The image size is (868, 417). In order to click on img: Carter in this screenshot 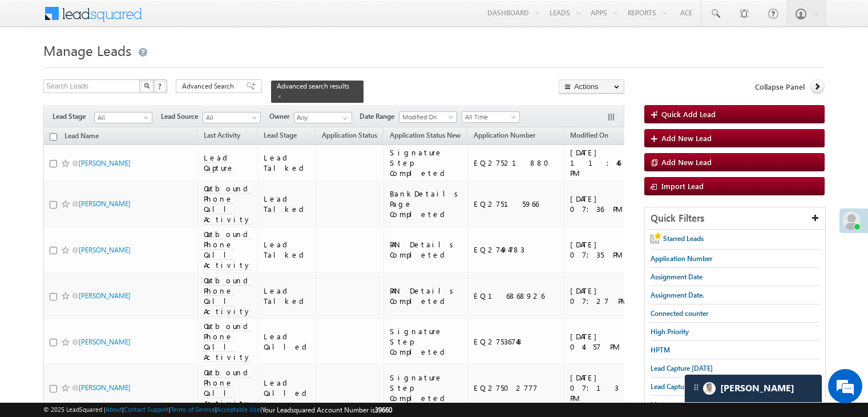, I will do `click(710, 388)`.